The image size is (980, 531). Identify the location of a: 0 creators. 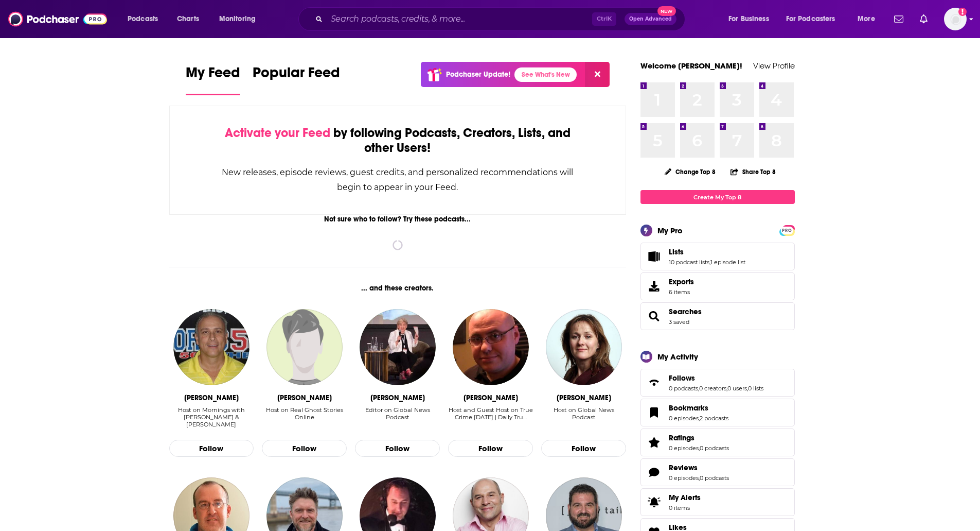
(713, 388).